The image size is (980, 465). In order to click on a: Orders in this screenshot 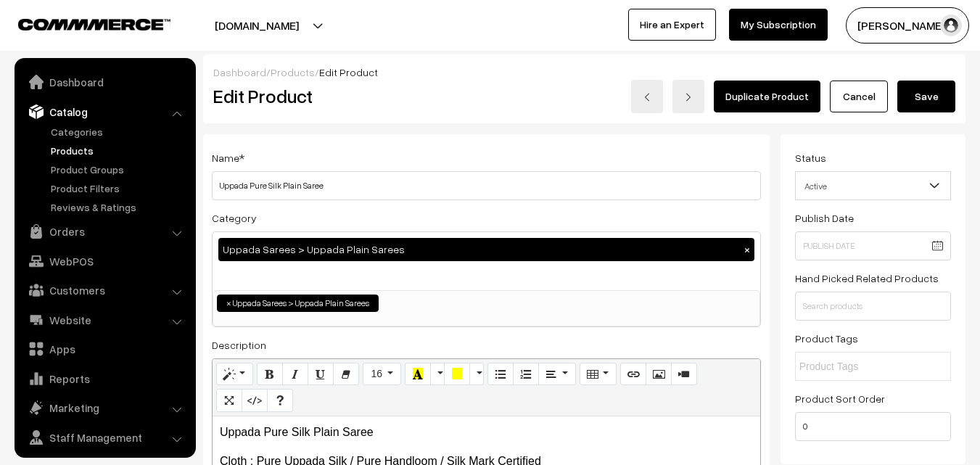, I will do `click(104, 231)`.